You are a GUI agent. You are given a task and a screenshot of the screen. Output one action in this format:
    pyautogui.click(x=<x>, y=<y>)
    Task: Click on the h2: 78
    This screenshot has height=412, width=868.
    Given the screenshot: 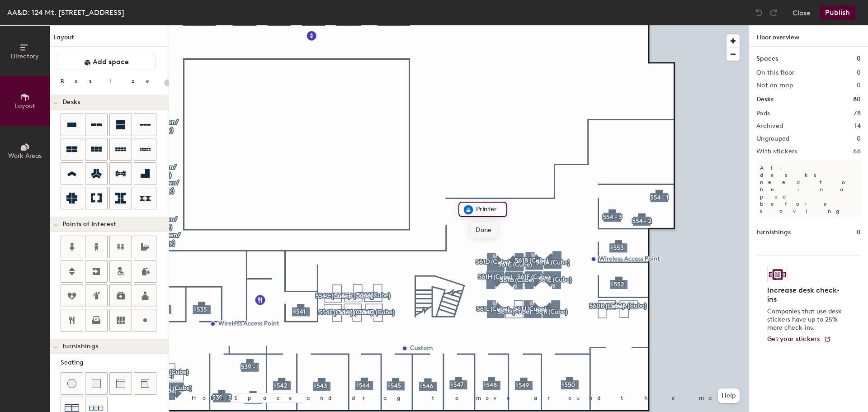 What is the action you would take?
    pyautogui.click(x=857, y=114)
    